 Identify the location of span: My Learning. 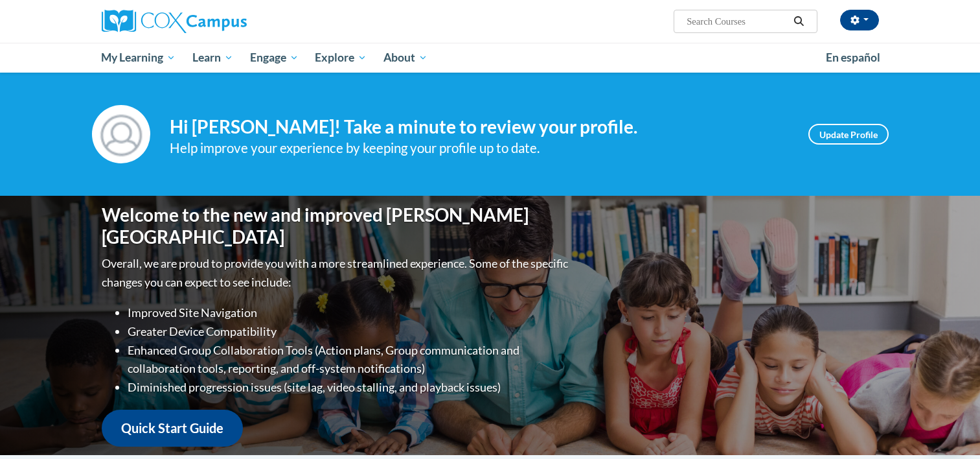
(138, 58).